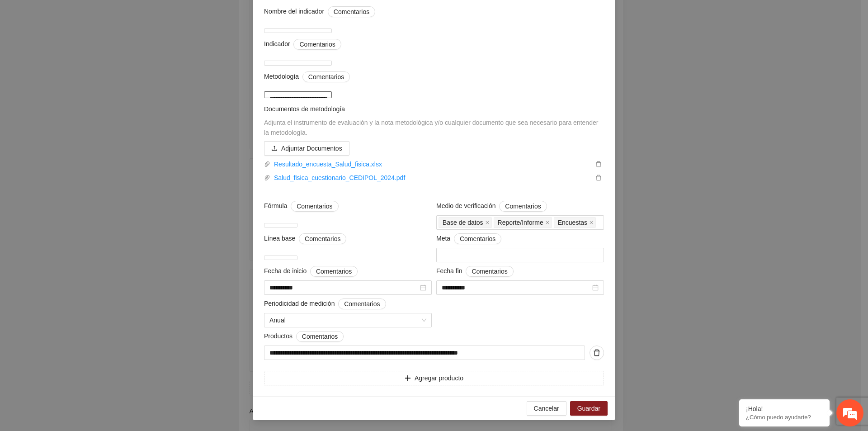 Image resolution: width=868 pixels, height=431 pixels. I want to click on span: Línea base, so click(305, 239).